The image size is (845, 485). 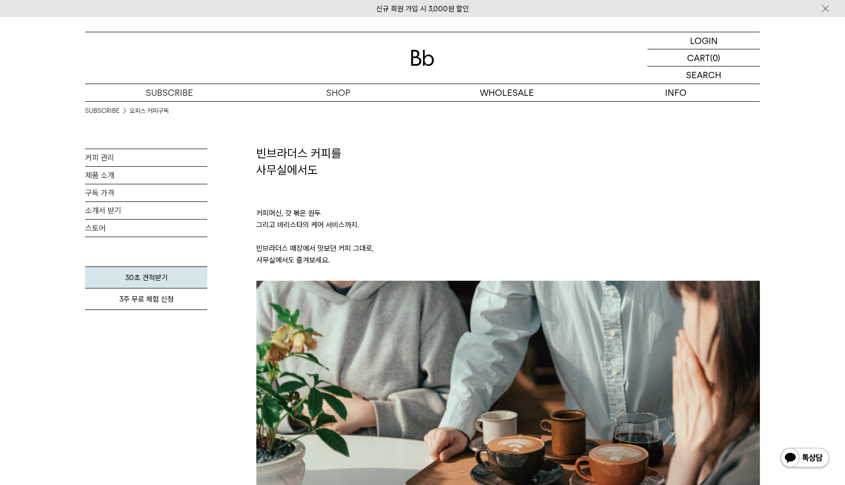 I want to click on a: 구독 가격, so click(x=146, y=193).